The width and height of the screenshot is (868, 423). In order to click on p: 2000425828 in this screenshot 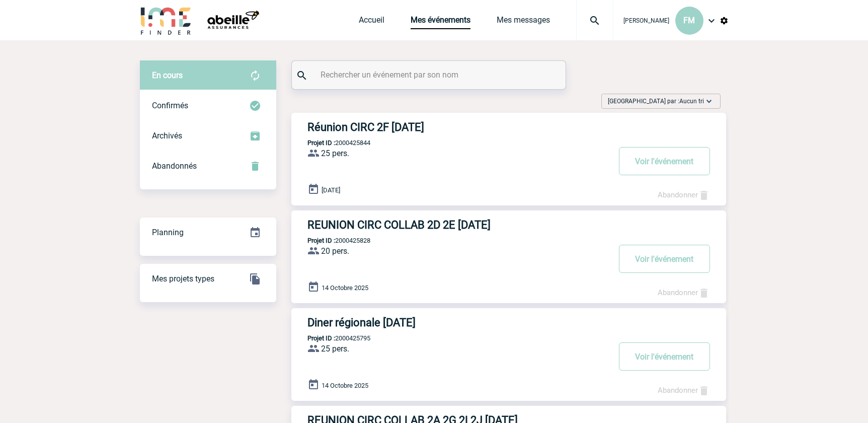, I will do `click(330, 240)`.